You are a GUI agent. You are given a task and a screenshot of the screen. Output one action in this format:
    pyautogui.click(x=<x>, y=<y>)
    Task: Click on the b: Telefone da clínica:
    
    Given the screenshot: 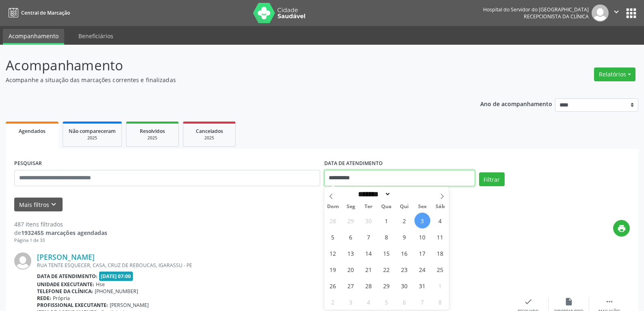 What is the action you would take?
    pyautogui.click(x=65, y=291)
    